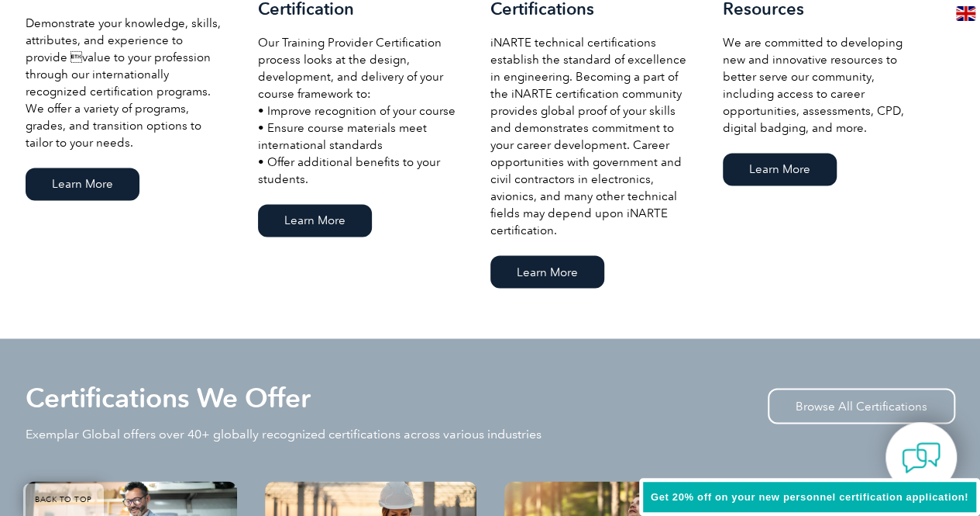  I want to click on span: Get 20% off on your new personnel certification application!, so click(810, 496).